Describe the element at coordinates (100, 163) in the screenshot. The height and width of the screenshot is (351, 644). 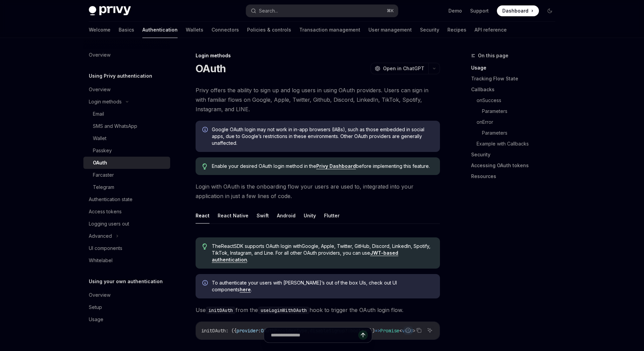
I see `div: OAuth` at that location.